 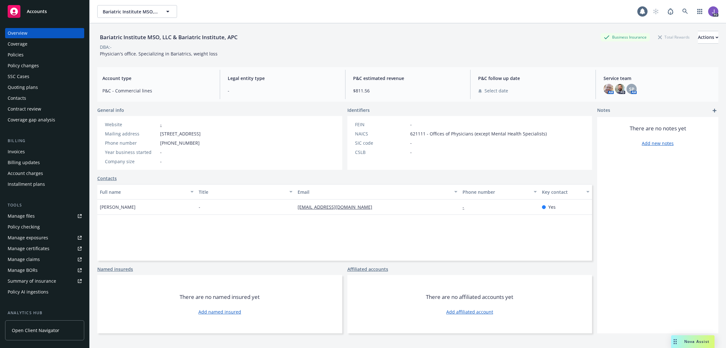 What do you see at coordinates (685, 11) in the screenshot?
I see `a: Search` at bounding box center [685, 11].